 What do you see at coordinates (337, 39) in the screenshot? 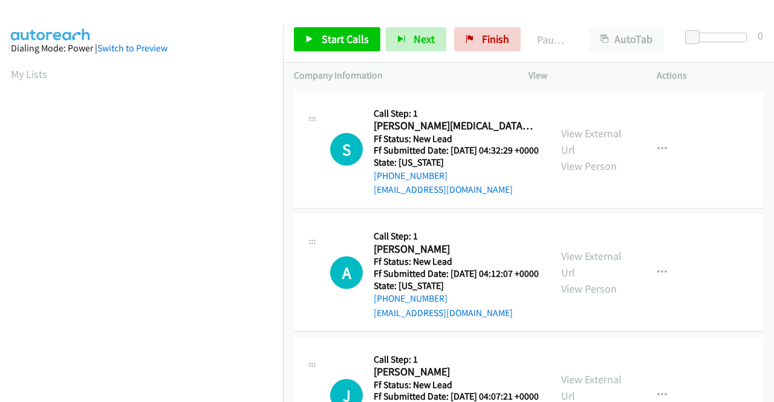
I see `a: Start Calls` at bounding box center [337, 39].